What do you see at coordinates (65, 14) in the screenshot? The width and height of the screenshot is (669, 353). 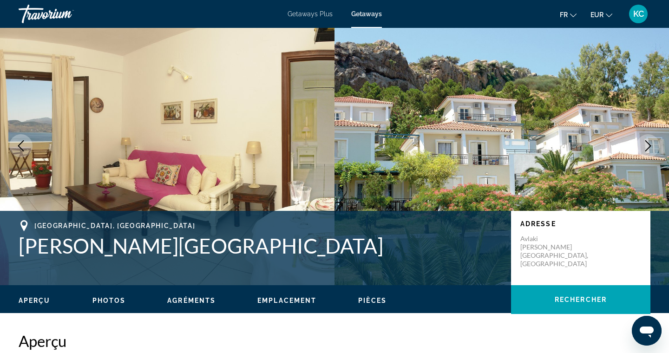 I see `a: Travorium` at bounding box center [65, 14].